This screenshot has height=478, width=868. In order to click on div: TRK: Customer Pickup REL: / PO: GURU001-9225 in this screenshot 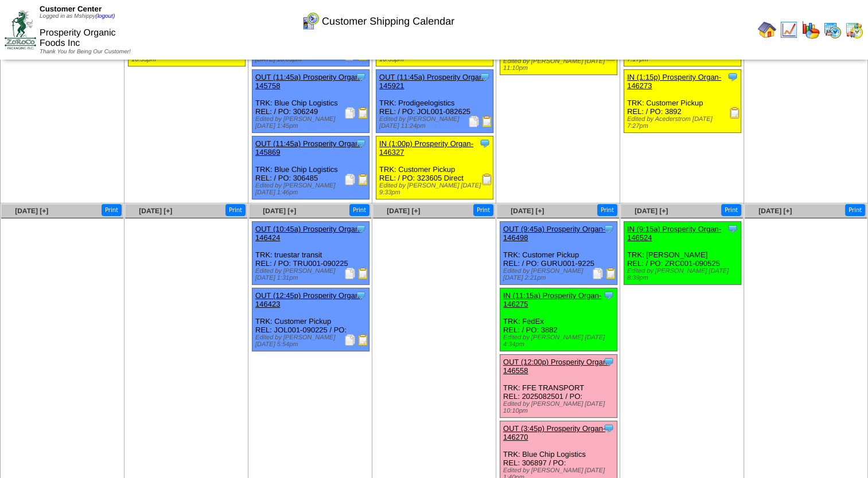, I will do `click(559, 254)`.